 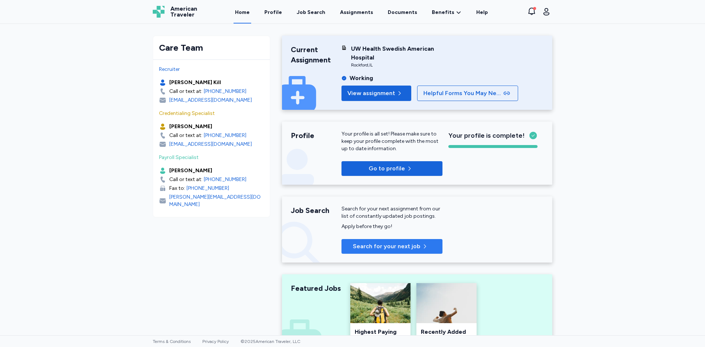 I want to click on span: Search for your next job, so click(x=387, y=246).